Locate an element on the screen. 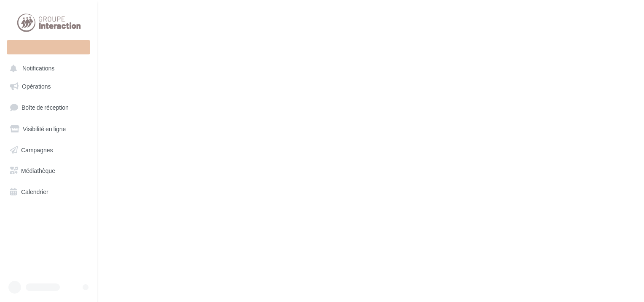 This screenshot has height=302, width=644. a: Boîte de réception is located at coordinates (48, 107).